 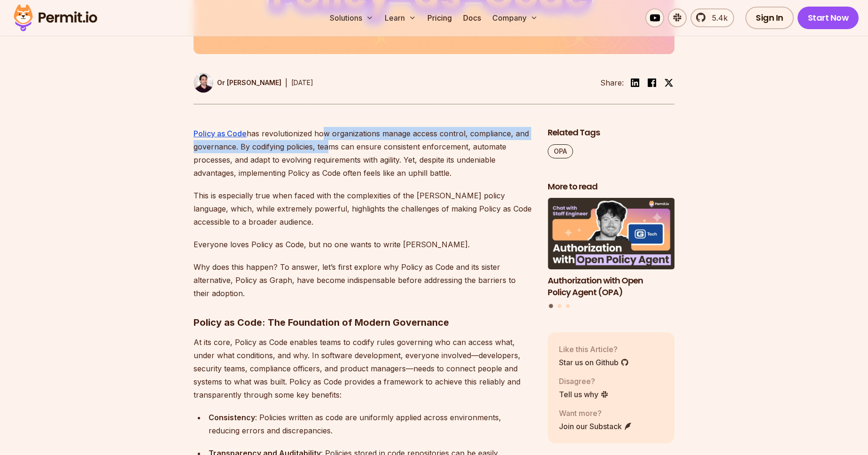 What do you see at coordinates (711, 18) in the screenshot?
I see `a: 5.4k` at bounding box center [711, 18].